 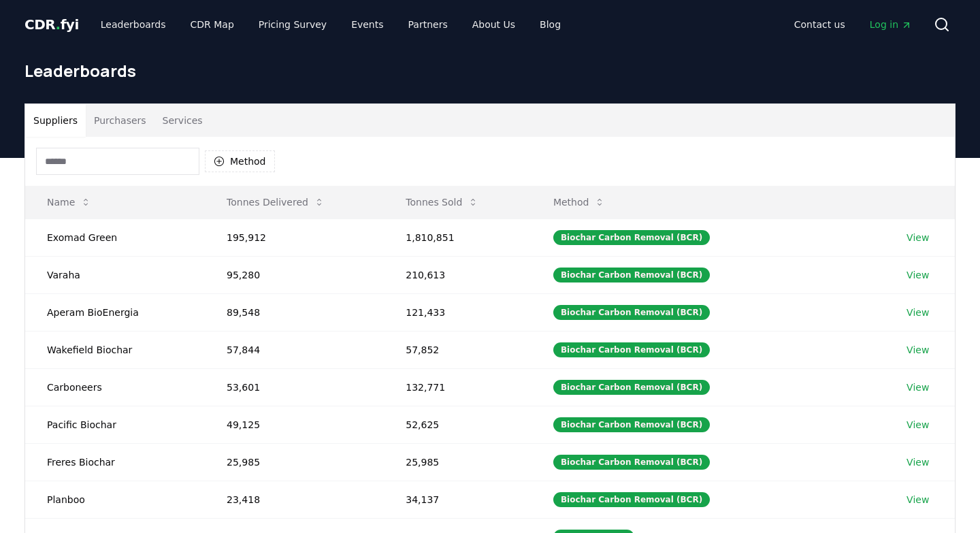 What do you see at coordinates (212, 24) in the screenshot?
I see `a: CDR Map` at bounding box center [212, 24].